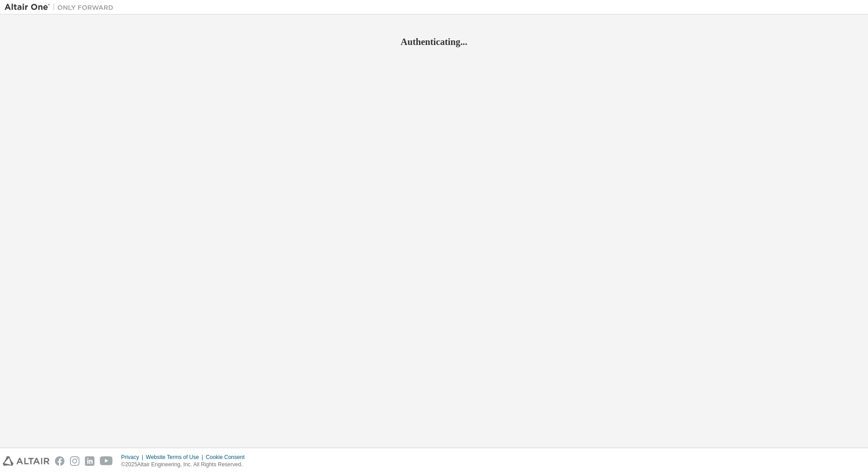 Image resolution: width=868 pixels, height=474 pixels. I want to click on p: © 2025 Altair Engineering, Inc. All Rights Reserved., so click(186, 464).